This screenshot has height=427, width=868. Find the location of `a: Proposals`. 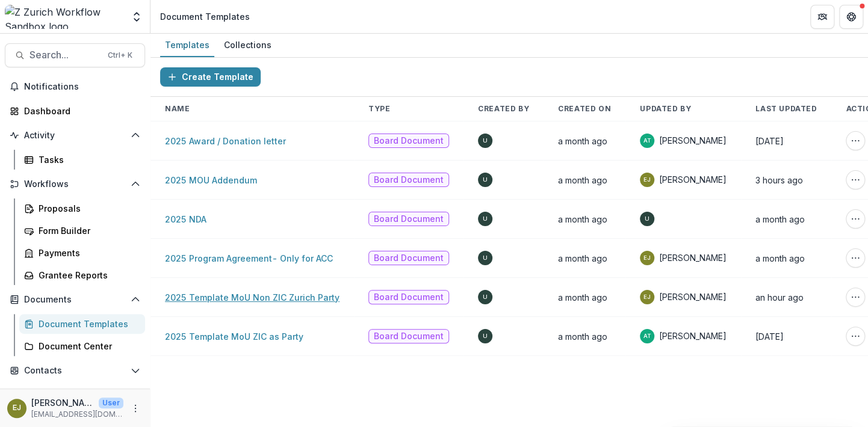

a: Proposals is located at coordinates (82, 208).